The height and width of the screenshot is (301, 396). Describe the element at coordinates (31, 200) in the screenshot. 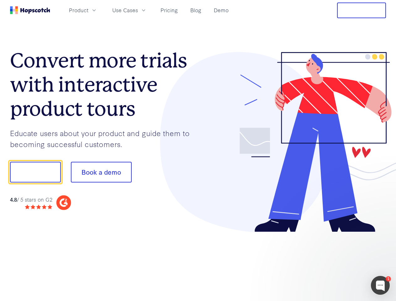

I see `div: / 5 stars on G2` at that location.